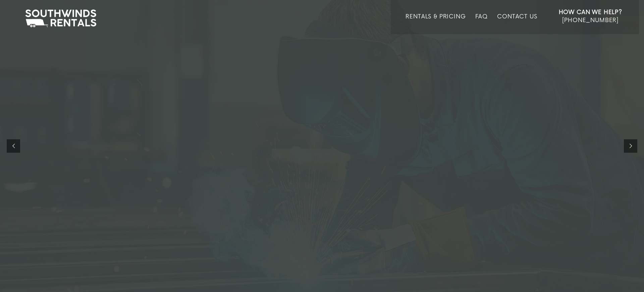  I want to click on a: Contact Us, so click(517, 24).